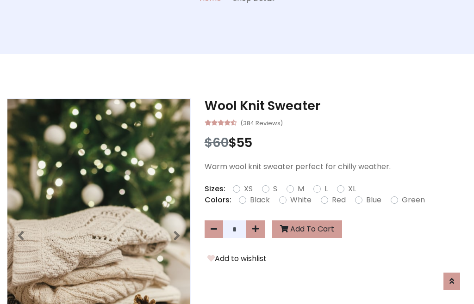 The height and width of the screenshot is (304, 474). What do you see at coordinates (261, 123) in the screenshot?
I see `small: (384 Reviews)` at bounding box center [261, 123].